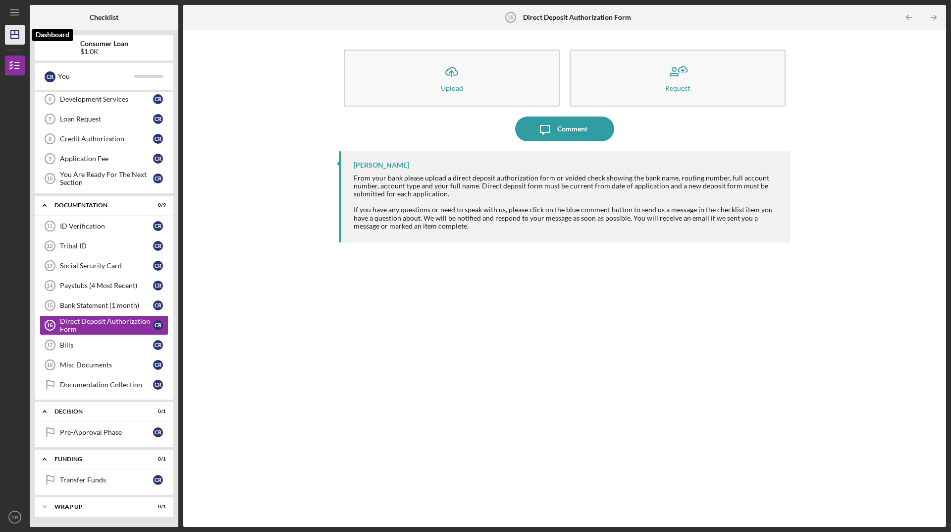  I want to click on div: Loan Request, so click(107, 119).